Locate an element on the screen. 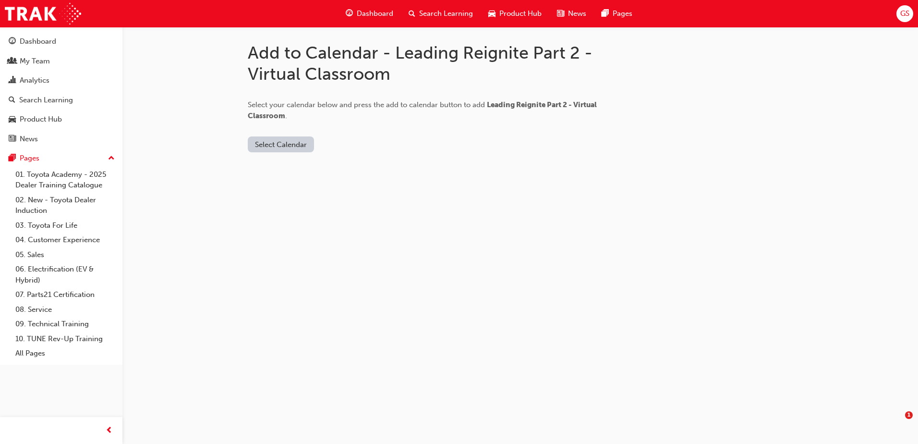 The image size is (918, 444). a: pages-iconPages is located at coordinates (617, 13).